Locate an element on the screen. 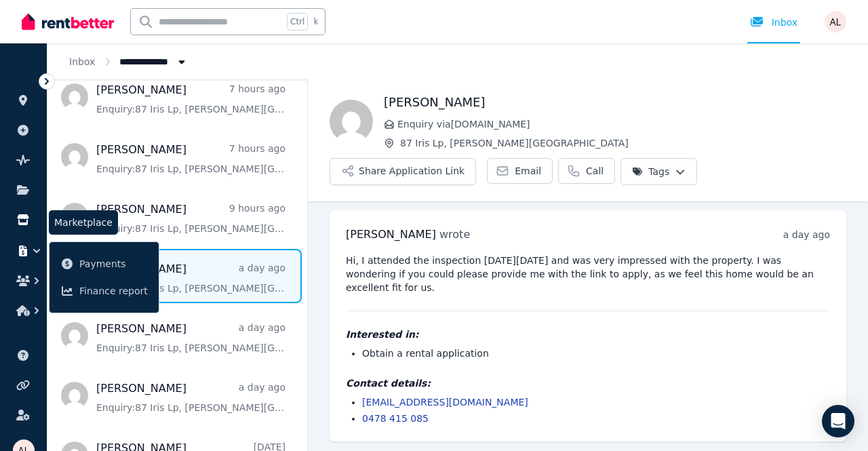 The width and height of the screenshot is (868, 451). nav: Breadcrumb is located at coordinates (129, 61).